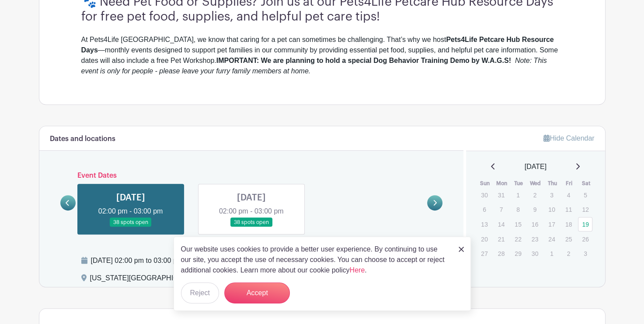 The width and height of the screenshot is (644, 324). What do you see at coordinates (502, 183) in the screenshot?
I see `th: Mon` at bounding box center [502, 183].